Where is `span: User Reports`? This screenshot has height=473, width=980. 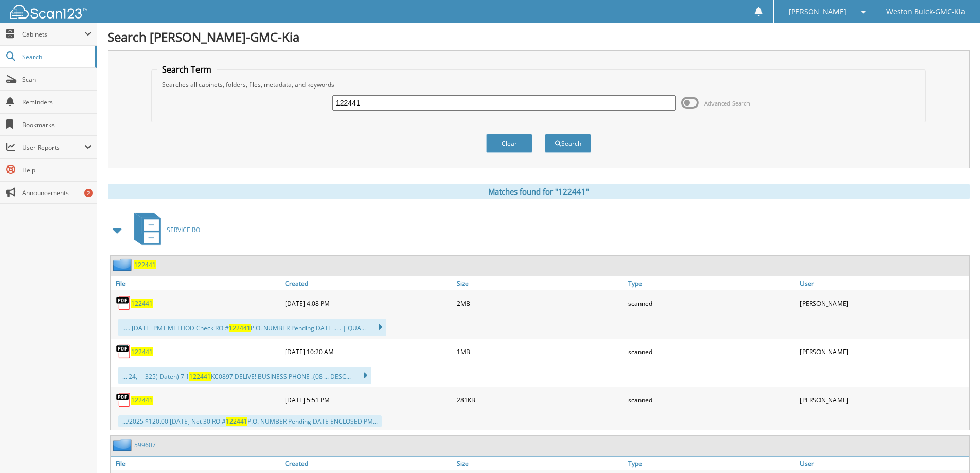 span: User Reports is located at coordinates (53, 148).